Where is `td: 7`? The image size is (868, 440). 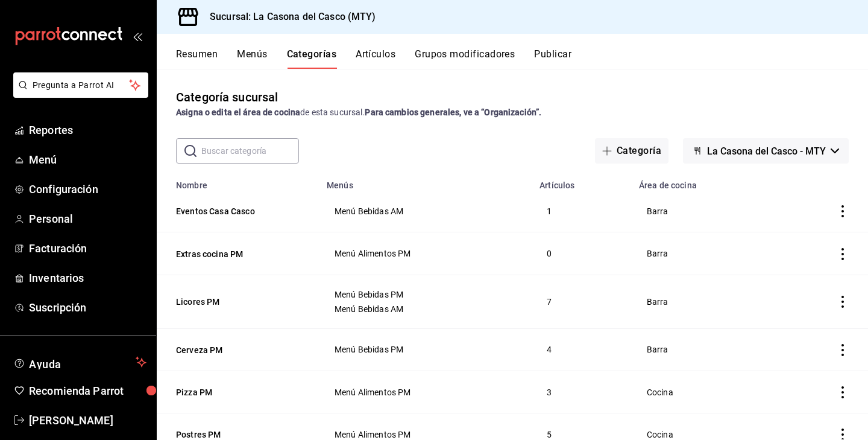
td: 7 is located at coordinates (582, 301).